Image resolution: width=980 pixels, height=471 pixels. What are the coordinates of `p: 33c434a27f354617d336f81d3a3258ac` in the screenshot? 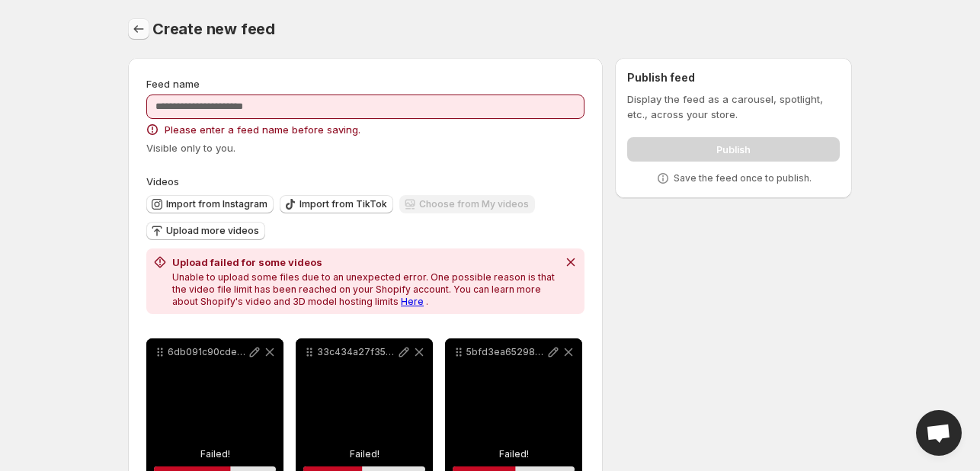 It's located at (357, 352).